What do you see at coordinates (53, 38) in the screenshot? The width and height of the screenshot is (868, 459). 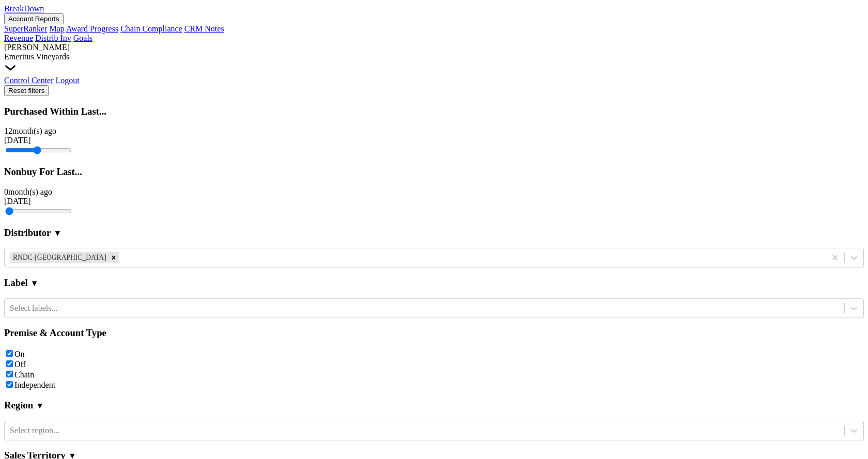 I see `a: Distrib Inv` at bounding box center [53, 38].